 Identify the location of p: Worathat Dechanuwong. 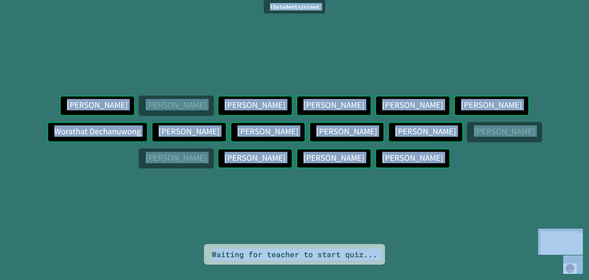
(97, 131).